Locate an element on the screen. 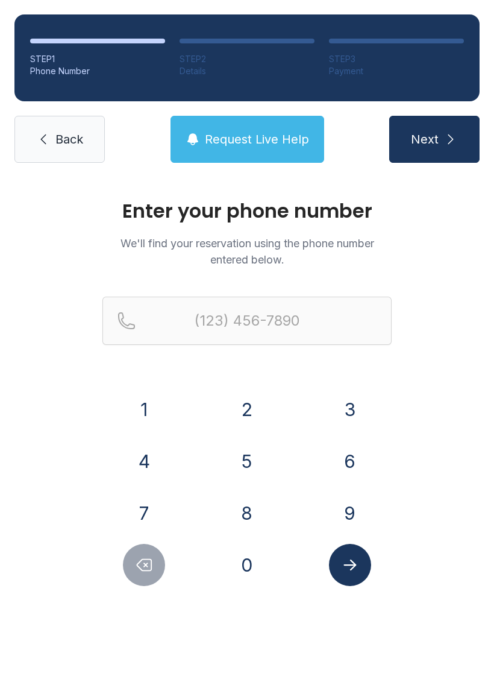 The width and height of the screenshot is (494, 685). button: 0 is located at coordinates (247, 565).